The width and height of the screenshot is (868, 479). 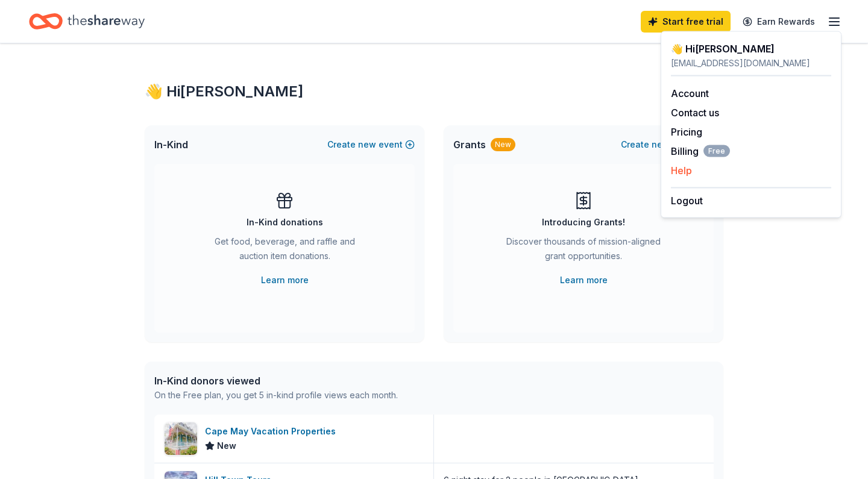 What do you see at coordinates (171, 145) in the screenshot?
I see `span: In-Kind` at bounding box center [171, 145].